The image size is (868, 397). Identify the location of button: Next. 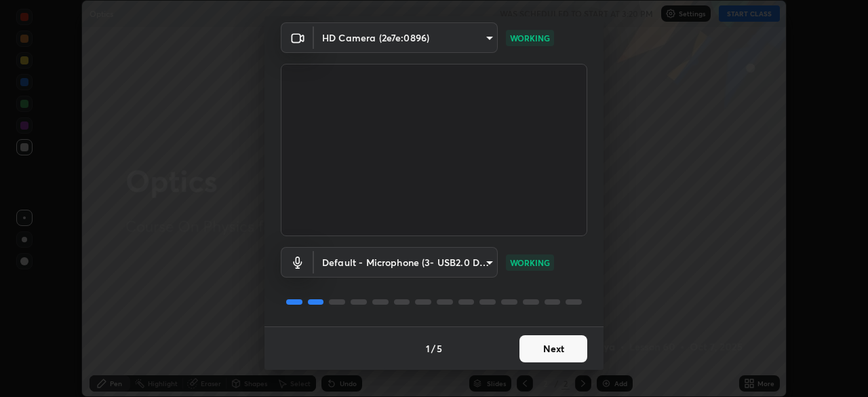
(554, 349).